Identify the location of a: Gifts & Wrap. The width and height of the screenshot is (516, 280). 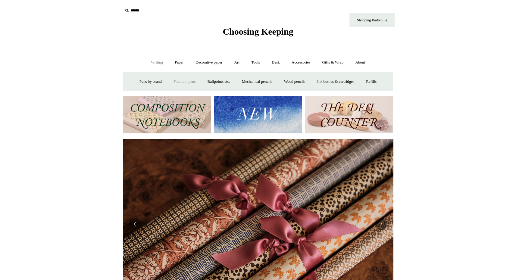
(333, 62).